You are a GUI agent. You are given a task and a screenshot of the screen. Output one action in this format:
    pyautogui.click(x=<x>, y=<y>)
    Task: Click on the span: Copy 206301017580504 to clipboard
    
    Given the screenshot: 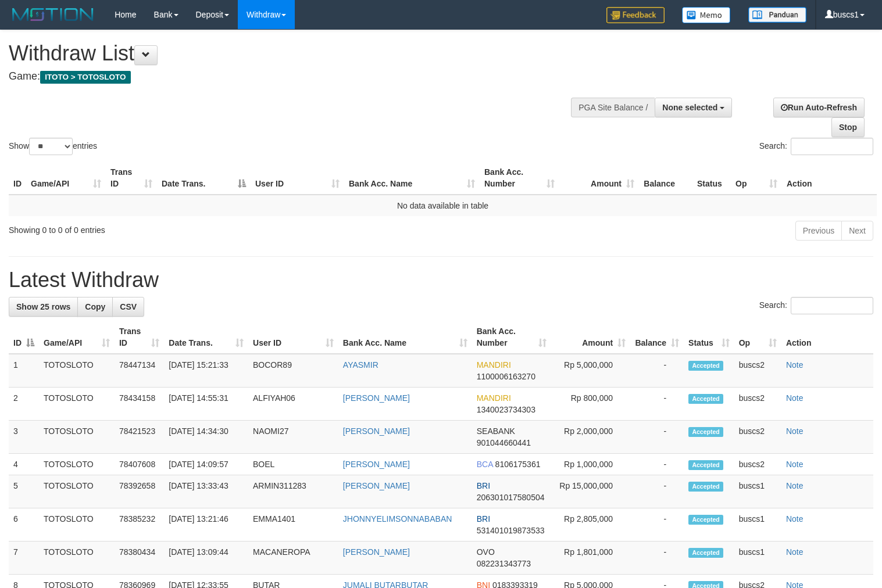 What is the action you would take?
    pyautogui.click(x=510, y=497)
    